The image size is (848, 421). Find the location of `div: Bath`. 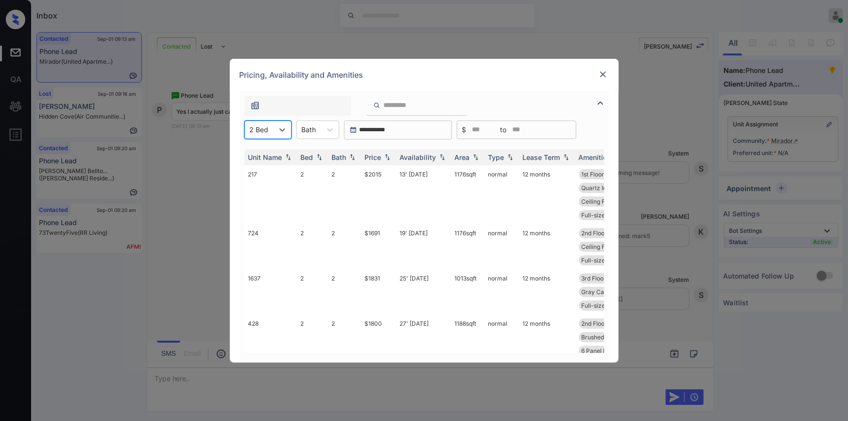

div: Bath is located at coordinates (339, 157).